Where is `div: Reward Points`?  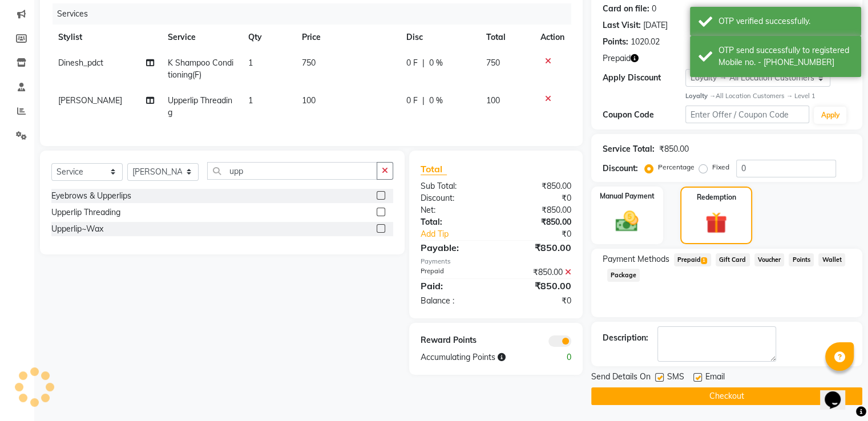
div: Reward Points is located at coordinates (453, 340).